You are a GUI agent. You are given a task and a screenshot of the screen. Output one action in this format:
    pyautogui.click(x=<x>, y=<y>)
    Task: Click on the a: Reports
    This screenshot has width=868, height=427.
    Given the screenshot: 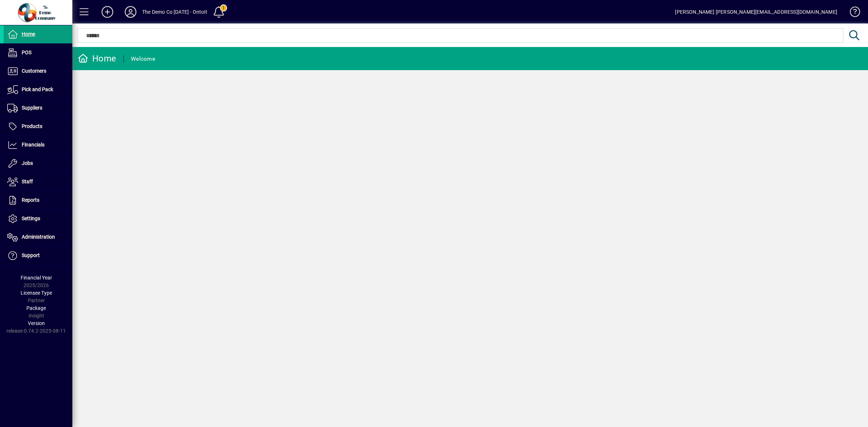 What is the action you would take?
    pyautogui.click(x=38, y=200)
    